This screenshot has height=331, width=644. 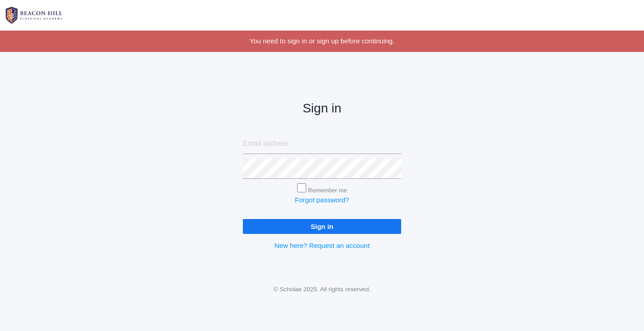 What do you see at coordinates (322, 144) in the screenshot?
I see `input: Email address` at bounding box center [322, 144].